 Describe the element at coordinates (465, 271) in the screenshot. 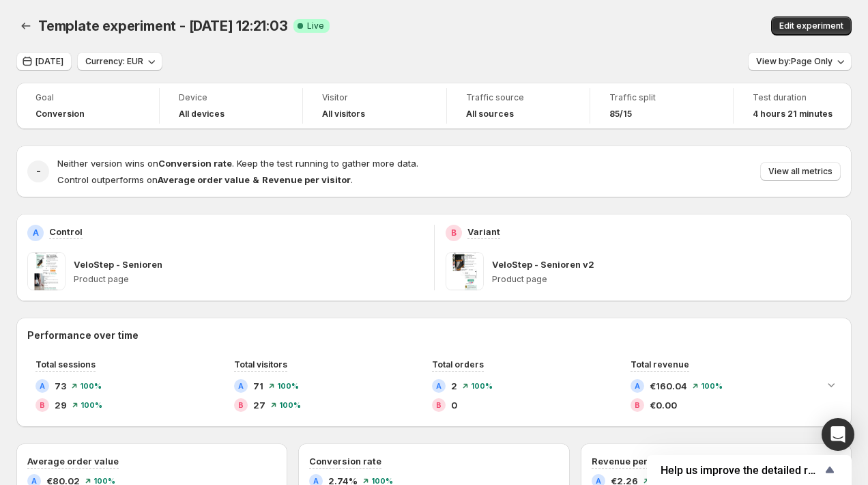

I see `img: VeloStep - Senioren v2` at that location.